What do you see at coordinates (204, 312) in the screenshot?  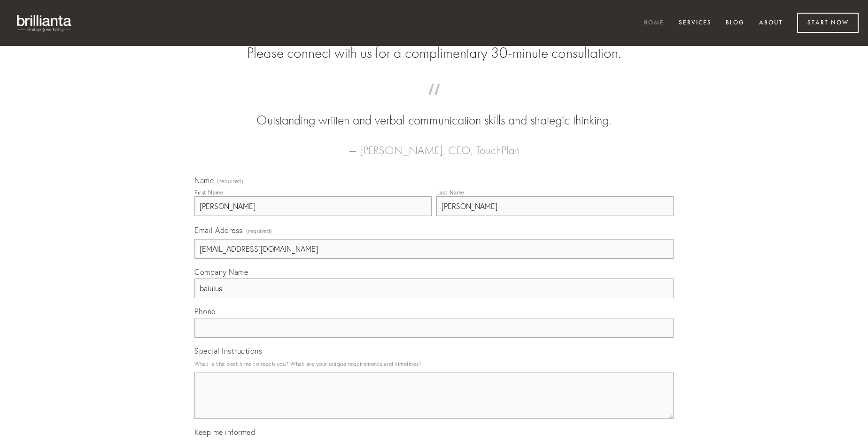 I see `span: Phone` at bounding box center [204, 312].